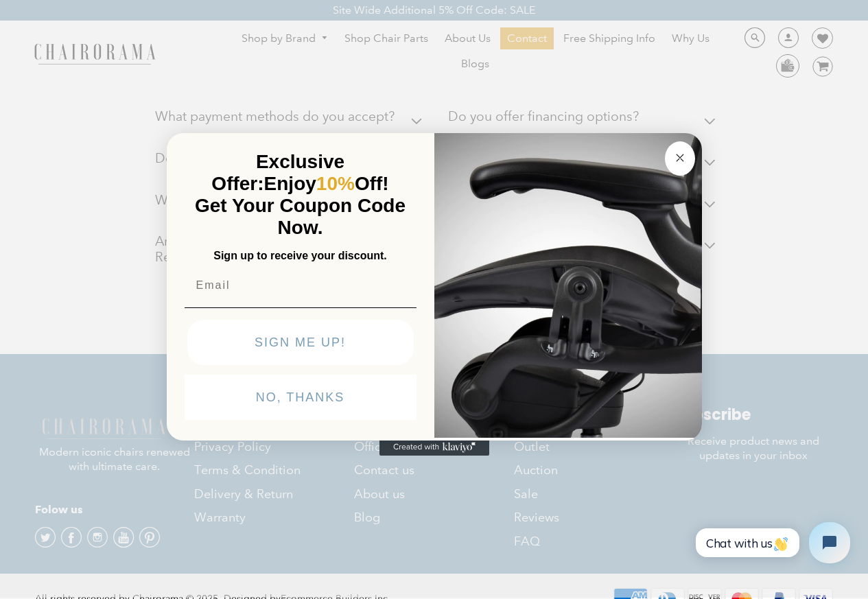 The image size is (868, 599). Describe the element at coordinates (326, 183) in the screenshot. I see `span: Enjoy Off!` at that location.